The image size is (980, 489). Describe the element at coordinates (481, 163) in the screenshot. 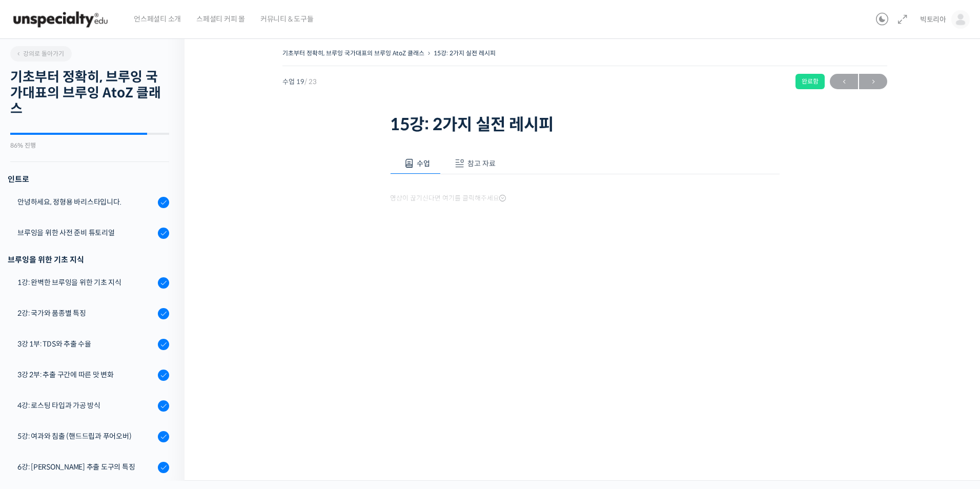

I see `span: 참고 자료` at that location.